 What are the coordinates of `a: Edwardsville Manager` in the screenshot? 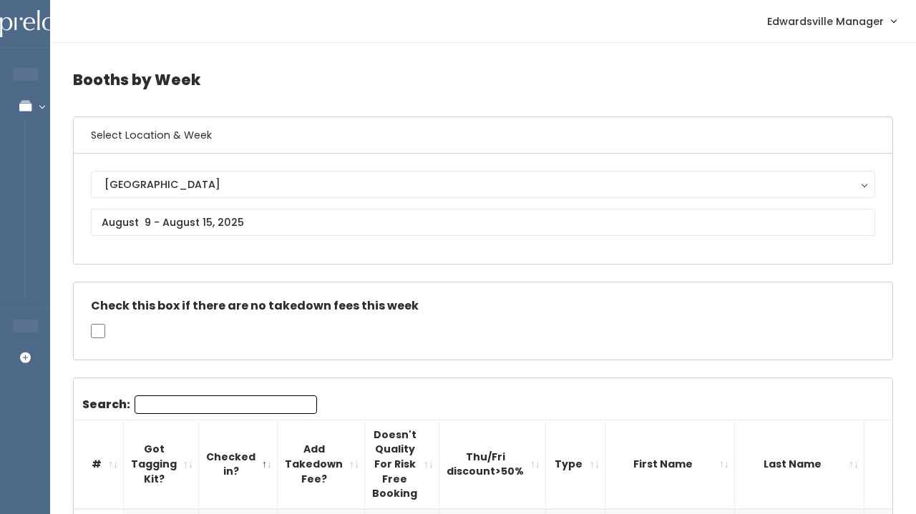 It's located at (831, 21).